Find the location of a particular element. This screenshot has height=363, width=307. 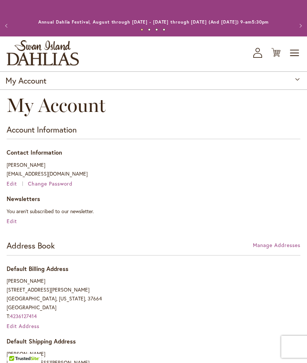

span: Default Billing Address is located at coordinates (38, 268).